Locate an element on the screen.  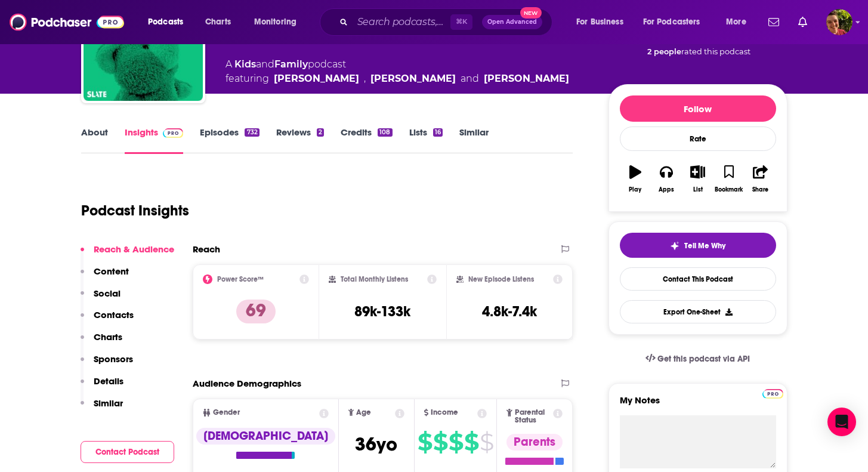
a: Family is located at coordinates (291, 64).